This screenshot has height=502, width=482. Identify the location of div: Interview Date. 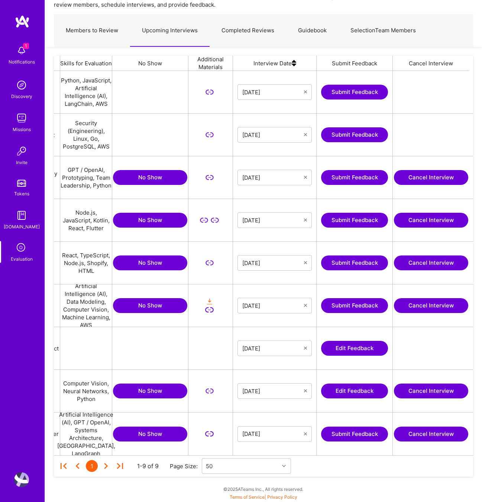
(275, 63).